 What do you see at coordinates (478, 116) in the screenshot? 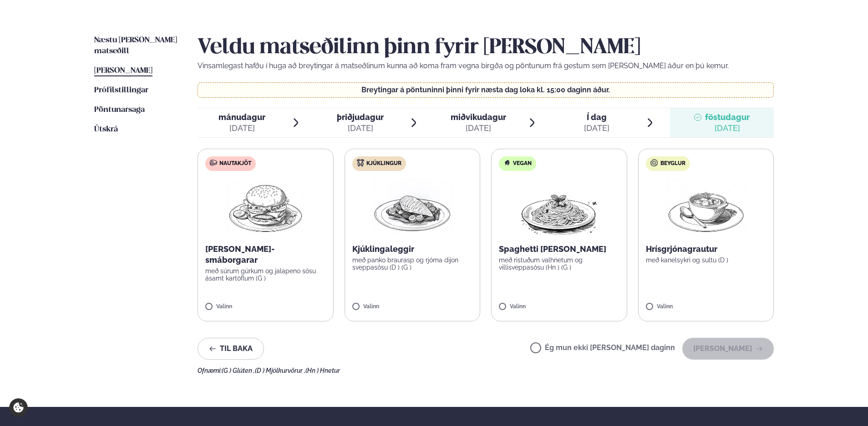
I see `span: miðvikudagur` at bounding box center [478, 116].